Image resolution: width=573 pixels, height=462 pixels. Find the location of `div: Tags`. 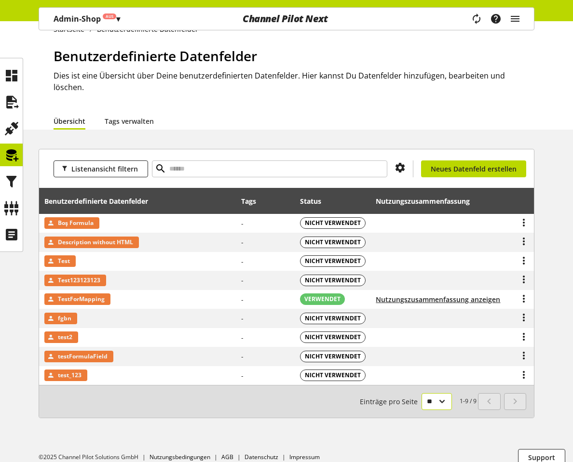

div: Tags is located at coordinates (248, 201).